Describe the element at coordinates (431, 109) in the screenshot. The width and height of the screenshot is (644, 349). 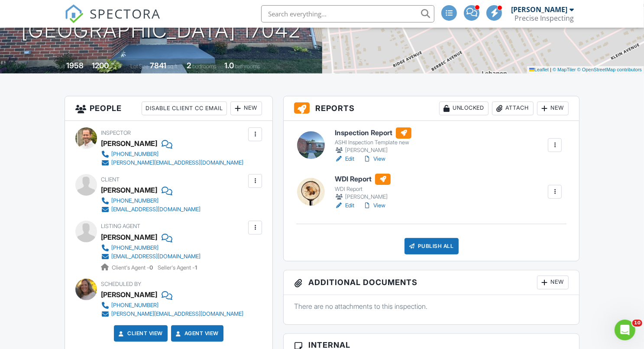
I see `h3: Reports` at that location.